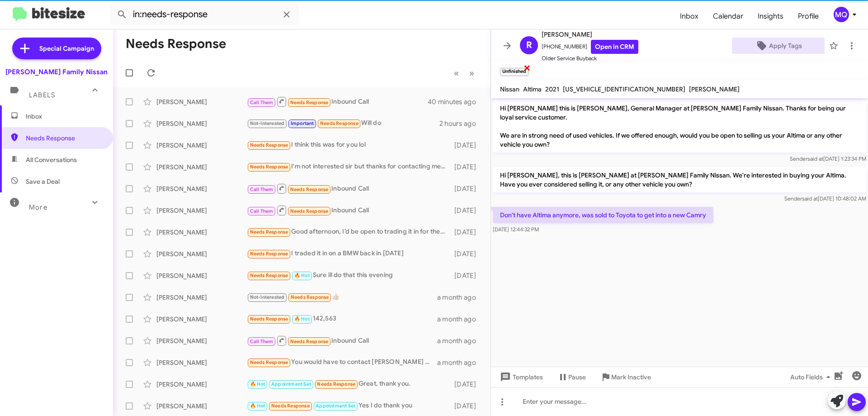 The width and height of the screenshot is (868, 416). I want to click on div: Will do, so click(343, 123).